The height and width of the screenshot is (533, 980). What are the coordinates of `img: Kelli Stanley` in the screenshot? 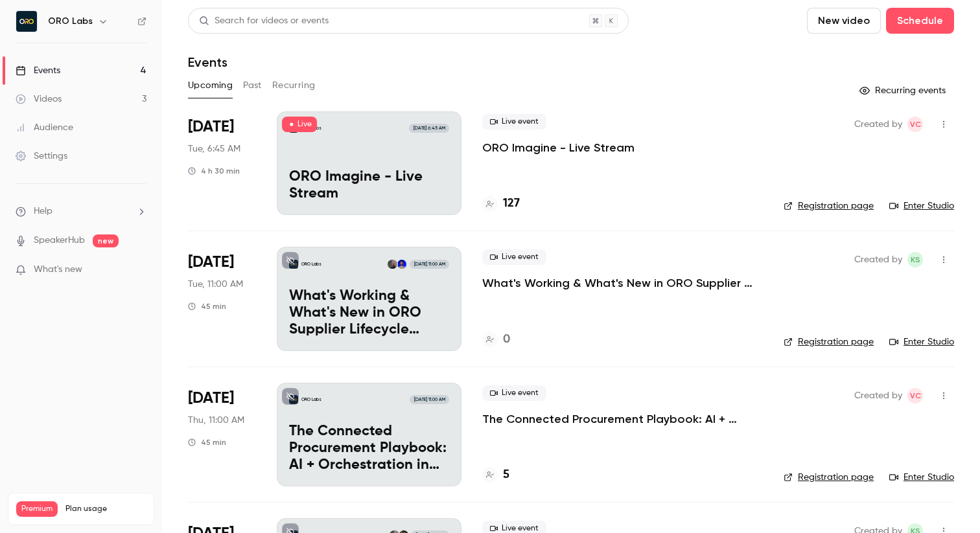 It's located at (392, 264).